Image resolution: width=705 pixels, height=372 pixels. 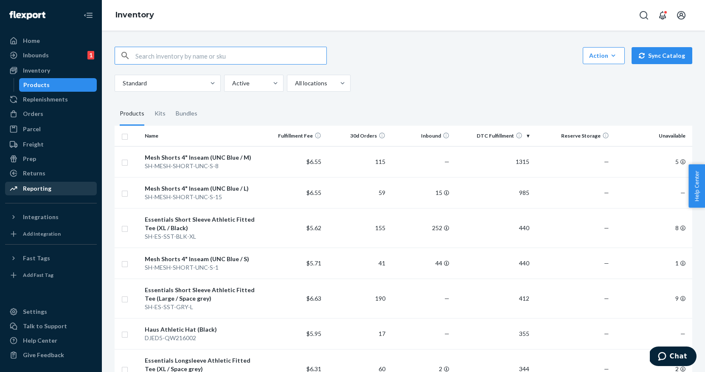 I want to click on th: Name, so click(x=201, y=136).